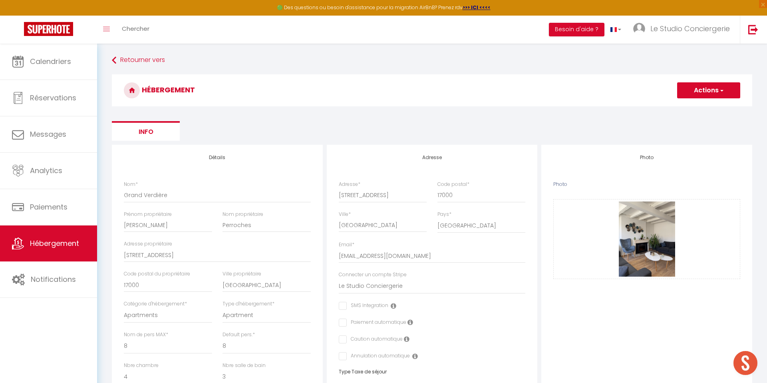 Image resolution: width=767 pixels, height=383 pixels. What do you see at coordinates (49, 207) in the screenshot?
I see `span: Paiements` at bounding box center [49, 207].